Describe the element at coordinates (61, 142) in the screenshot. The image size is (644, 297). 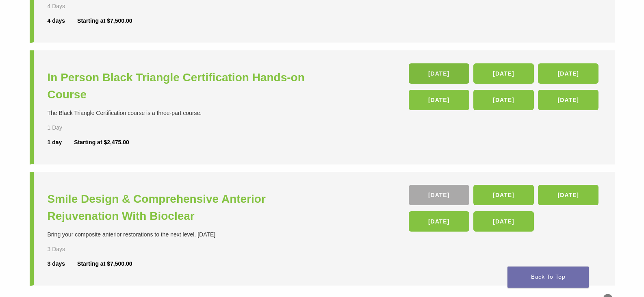
I see `div: 1 day` at that location.